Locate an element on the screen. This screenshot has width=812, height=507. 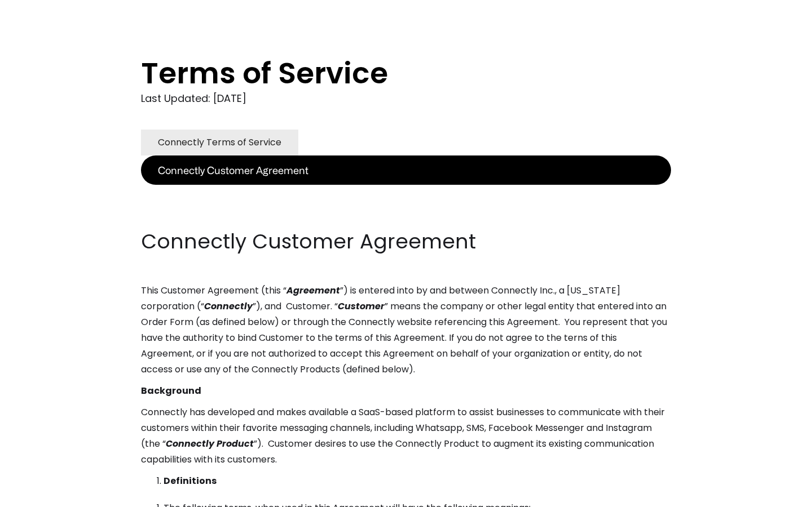
ul: Language list is located at coordinates (45, 495).